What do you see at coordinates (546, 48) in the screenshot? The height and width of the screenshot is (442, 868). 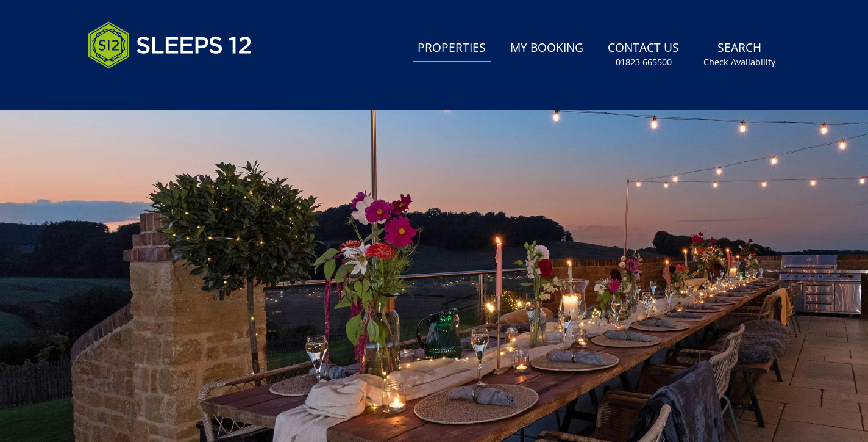 I see `a: My Booking` at bounding box center [546, 48].